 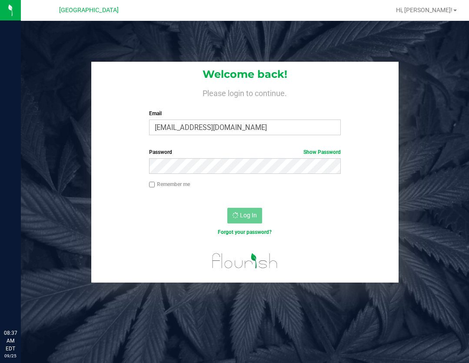 What do you see at coordinates (245, 74) in the screenshot?
I see `h1: Welcome back!` at bounding box center [245, 74].